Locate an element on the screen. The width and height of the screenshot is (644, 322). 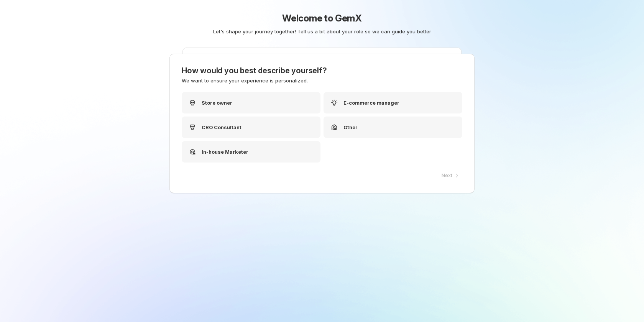
p: Let's shape your journey together! Tell us a bit about your role so we can guide you better is located at coordinates (322, 31).